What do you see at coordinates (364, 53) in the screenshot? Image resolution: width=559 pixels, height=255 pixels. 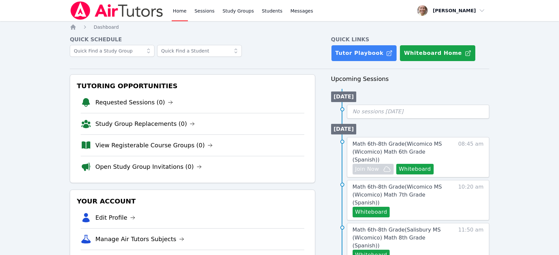 I see `a: Tutor Playbook` at bounding box center [364, 53].